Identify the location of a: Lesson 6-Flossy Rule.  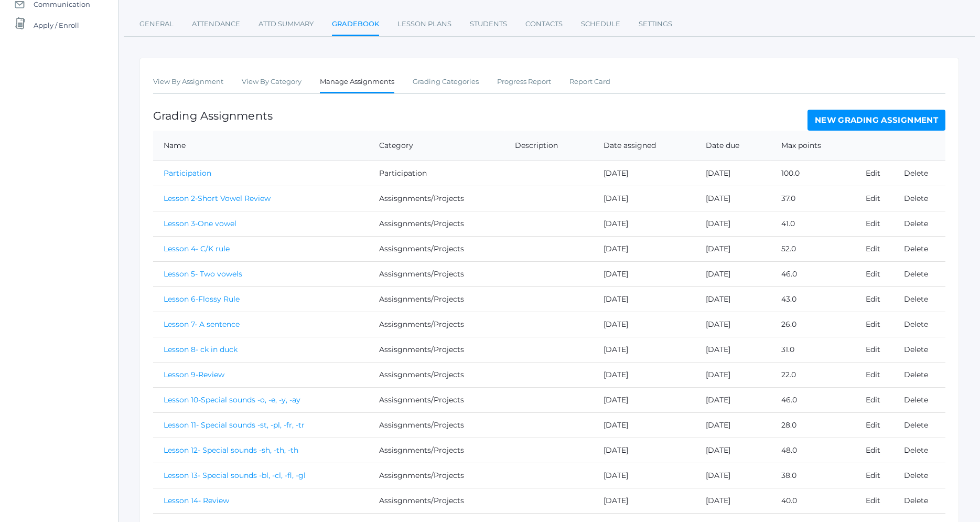
(201, 299).